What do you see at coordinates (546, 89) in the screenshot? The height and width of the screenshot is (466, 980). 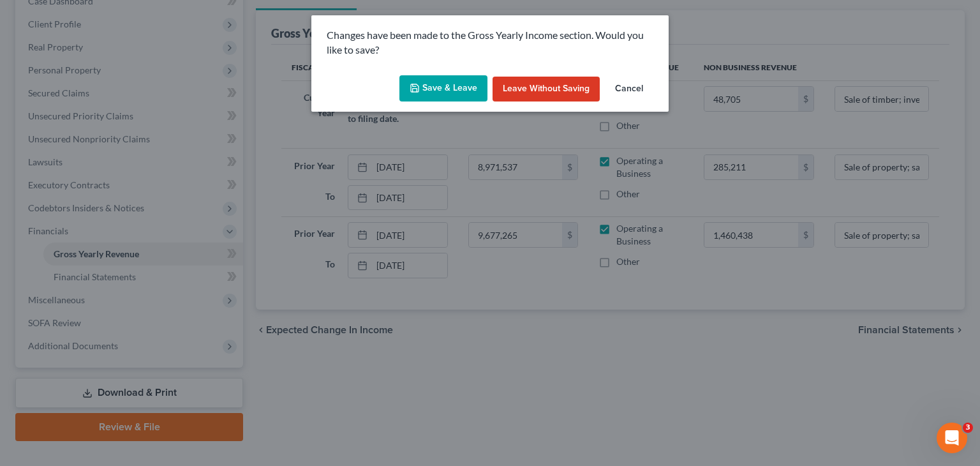 I see `button: Leave without Saving` at bounding box center [546, 89].